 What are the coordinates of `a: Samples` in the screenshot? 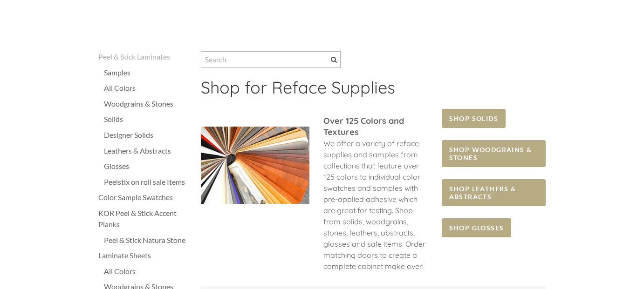 It's located at (148, 73).